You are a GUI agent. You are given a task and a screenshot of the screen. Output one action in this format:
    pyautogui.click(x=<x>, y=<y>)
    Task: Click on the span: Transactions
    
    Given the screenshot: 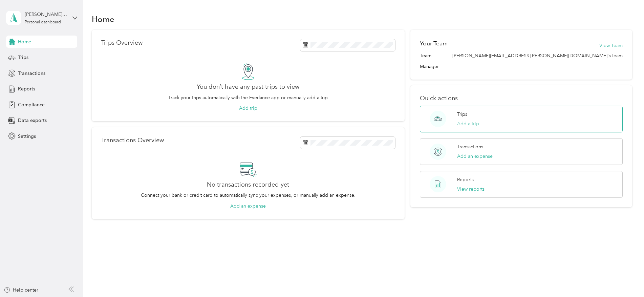 What is the action you would take?
    pyautogui.click(x=32, y=73)
    